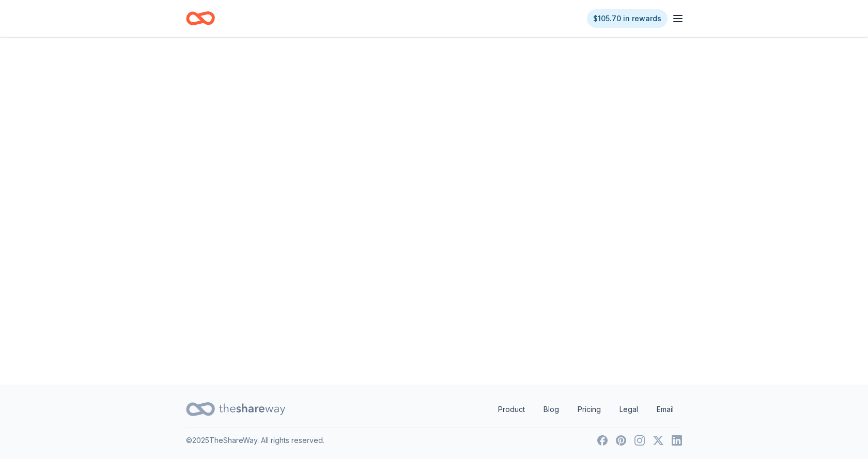 Image resolution: width=868 pixels, height=459 pixels. What do you see at coordinates (628, 19) in the screenshot?
I see `a: $105.70 in rewards` at bounding box center [628, 19].